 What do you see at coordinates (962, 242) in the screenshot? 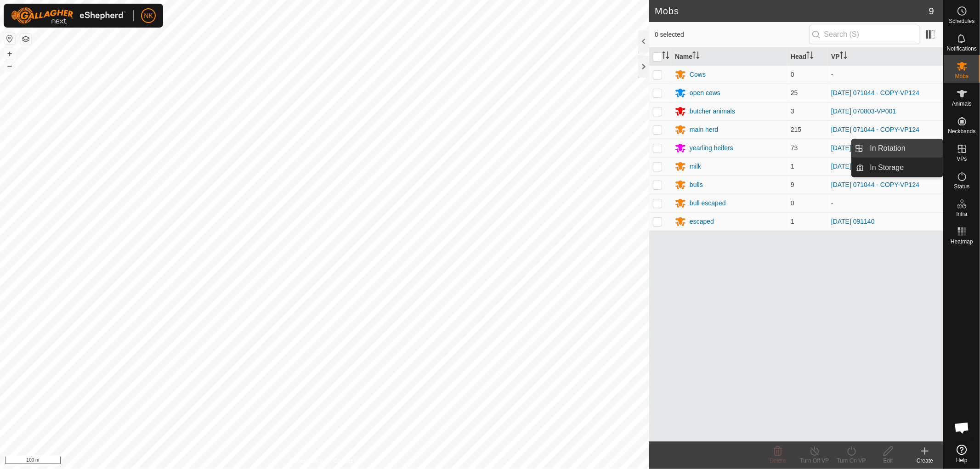
I see `span: Heatmap` at bounding box center [962, 242].